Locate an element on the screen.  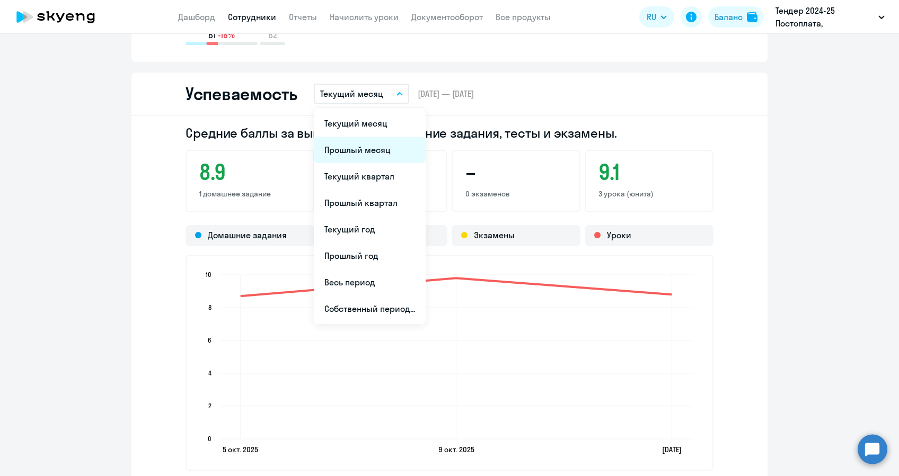
a: Документооборот is located at coordinates (447, 17).